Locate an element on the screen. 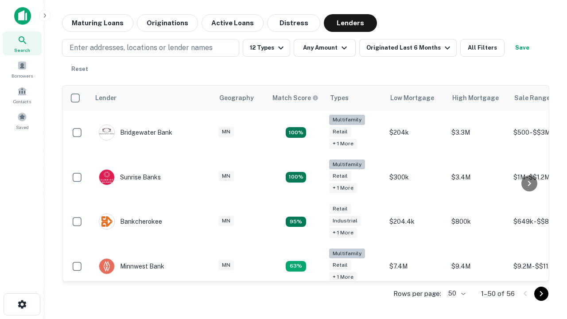 Image resolution: width=567 pixels, height=319 pixels. div: Bridgewater Bank is located at coordinates (135, 132).